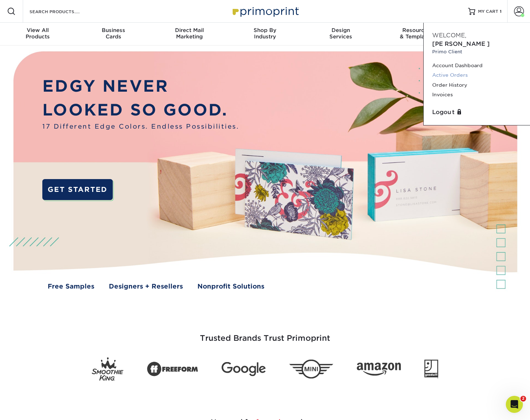 Image resolution: width=530 pixels, height=420 pixels. What do you see at coordinates (311, 369) in the screenshot?
I see `img: Mini` at bounding box center [311, 369].